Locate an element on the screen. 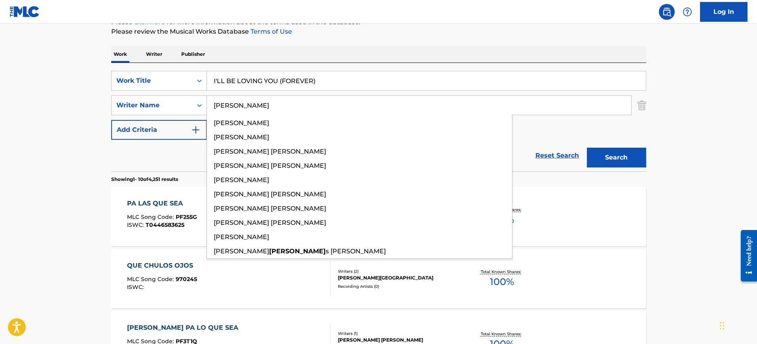  img: MLC Logo is located at coordinates (25, 11).